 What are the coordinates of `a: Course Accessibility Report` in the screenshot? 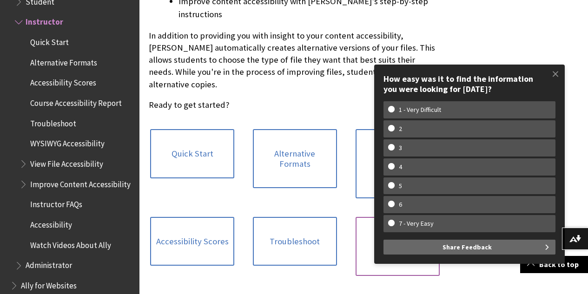 It's located at (398, 164).